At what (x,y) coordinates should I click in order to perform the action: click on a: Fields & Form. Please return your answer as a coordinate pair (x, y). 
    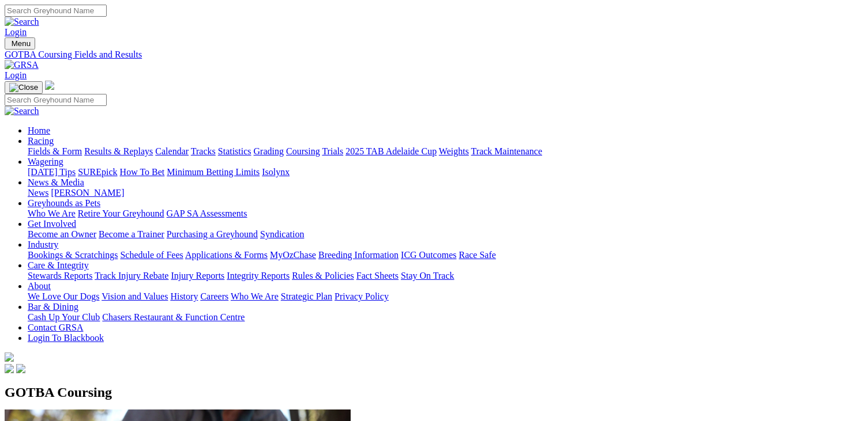
    Looking at the image, I should click on (55, 151).